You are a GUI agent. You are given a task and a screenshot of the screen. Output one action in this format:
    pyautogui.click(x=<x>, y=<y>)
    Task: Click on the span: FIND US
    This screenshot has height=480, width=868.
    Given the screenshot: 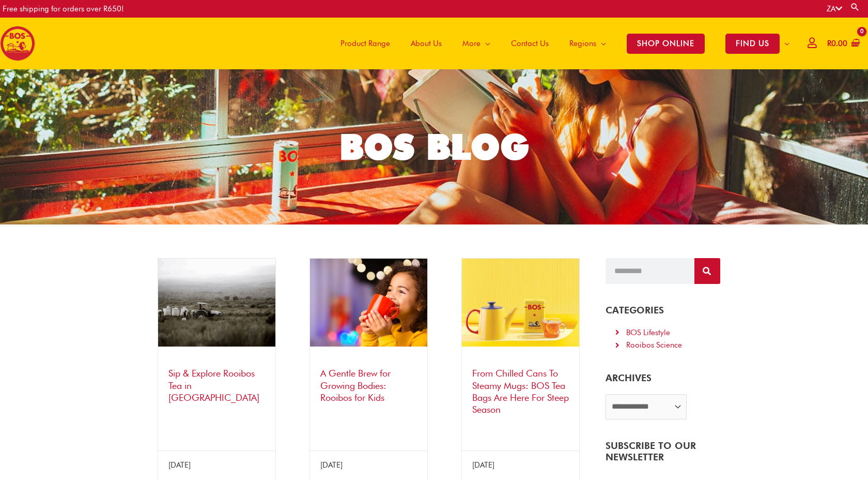 What is the action you would take?
    pyautogui.click(x=752, y=43)
    